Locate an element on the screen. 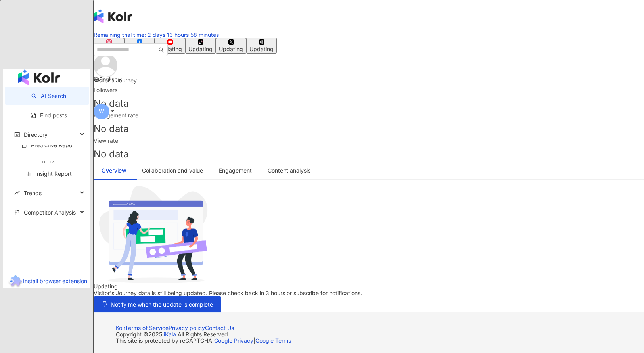 This screenshot has width=644, height=353. div: Overview is located at coordinates (114, 171).